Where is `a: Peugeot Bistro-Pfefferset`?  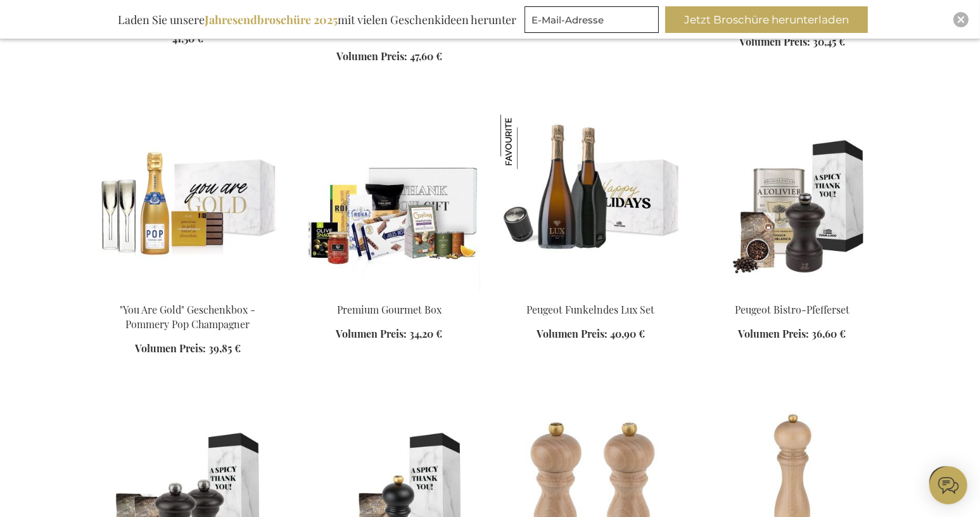 a: Peugeot Bistro-Pfefferset is located at coordinates (792, 309).